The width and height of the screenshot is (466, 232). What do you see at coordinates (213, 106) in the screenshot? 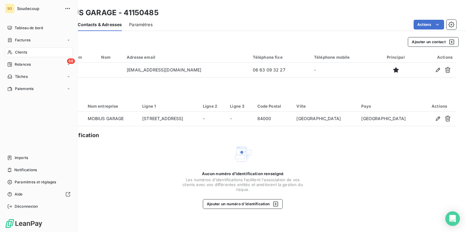
I see `div: Ligne 2` at bounding box center [213, 106].